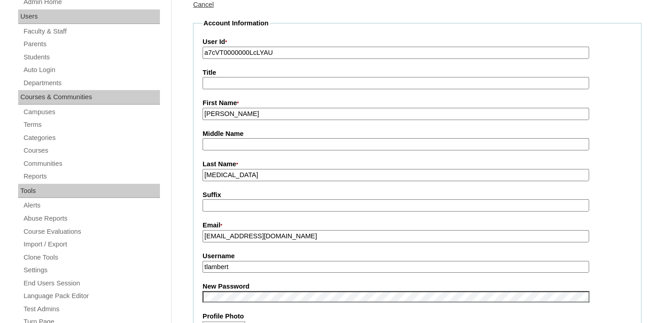 The height and width of the screenshot is (323, 668). Describe the element at coordinates (91, 205) in the screenshot. I see `a: Alerts` at that location.